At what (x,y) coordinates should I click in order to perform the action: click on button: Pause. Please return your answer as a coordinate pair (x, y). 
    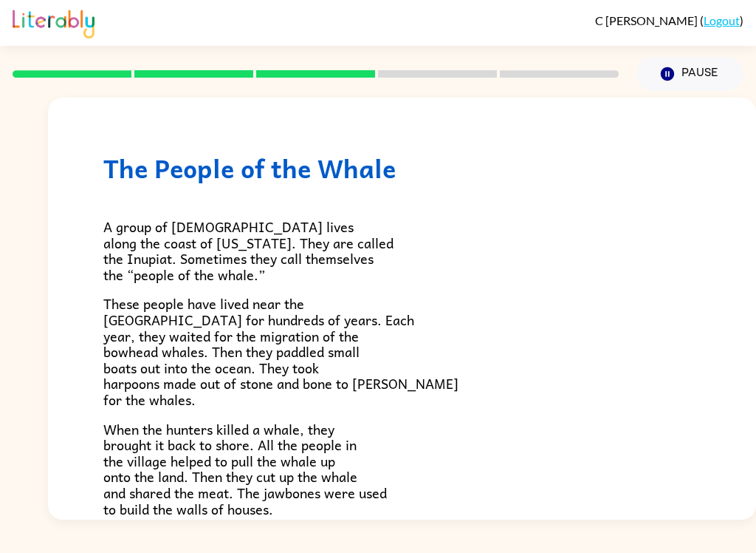
    Looking at the image, I should click on (690, 74).